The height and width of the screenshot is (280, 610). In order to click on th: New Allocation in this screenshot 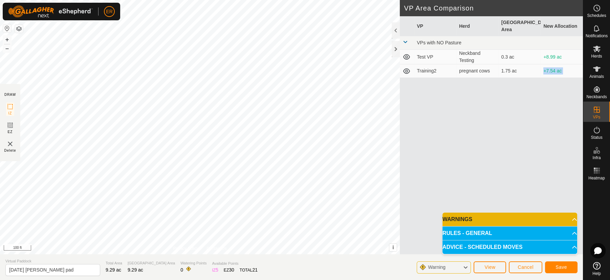, I will do `click(562, 26)`.